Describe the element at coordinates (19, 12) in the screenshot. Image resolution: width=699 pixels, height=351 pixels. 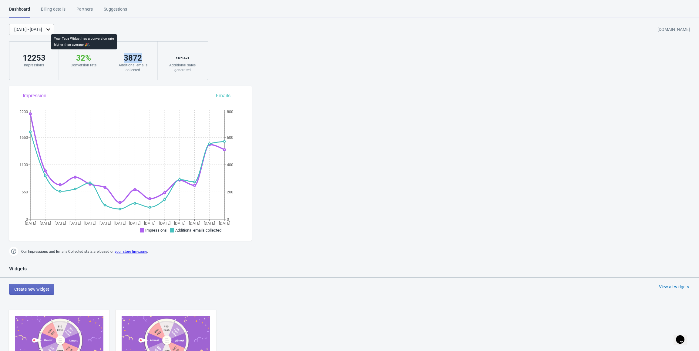
I see `div: Dashboard` at that location.